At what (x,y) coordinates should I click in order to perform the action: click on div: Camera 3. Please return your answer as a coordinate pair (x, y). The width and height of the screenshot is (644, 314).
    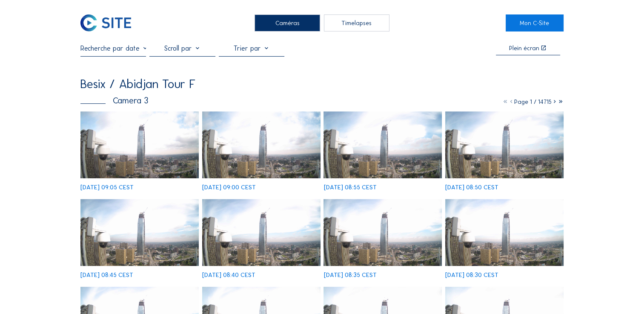
    Looking at the image, I should click on (115, 101).